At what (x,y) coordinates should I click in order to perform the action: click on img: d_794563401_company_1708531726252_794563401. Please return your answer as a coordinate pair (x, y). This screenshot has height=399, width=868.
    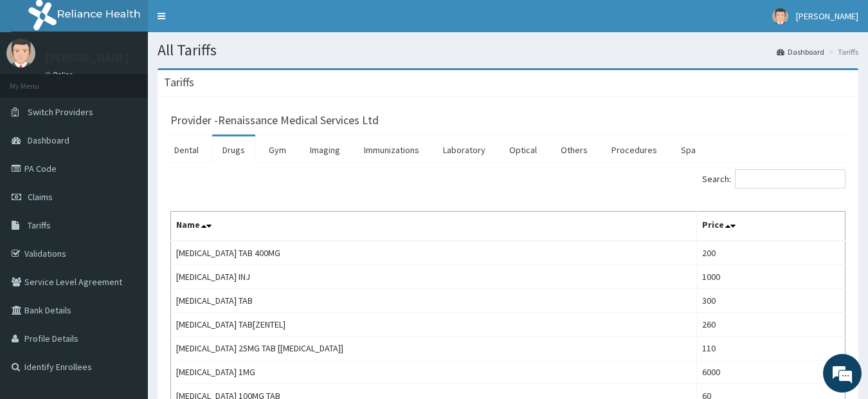
    Looking at the image, I should click on (38, 81).